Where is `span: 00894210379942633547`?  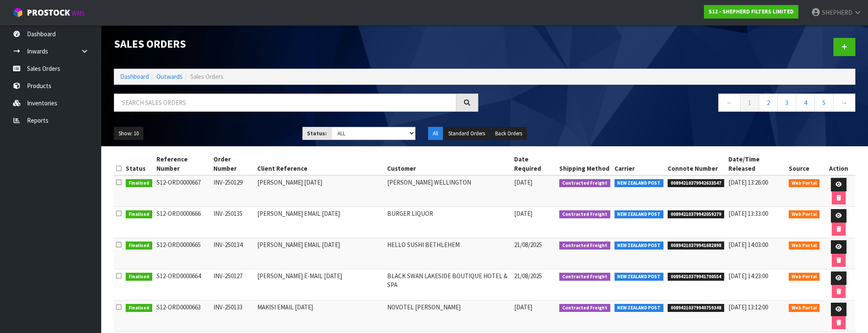
span: 00894210379942633547 is located at coordinates (696, 184).